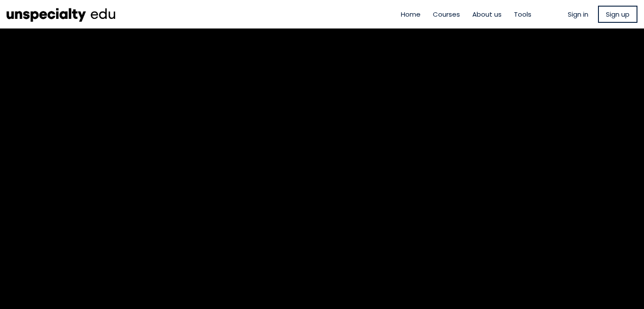 The width and height of the screenshot is (644, 309). What do you see at coordinates (618, 14) in the screenshot?
I see `span: Sign up` at bounding box center [618, 14].